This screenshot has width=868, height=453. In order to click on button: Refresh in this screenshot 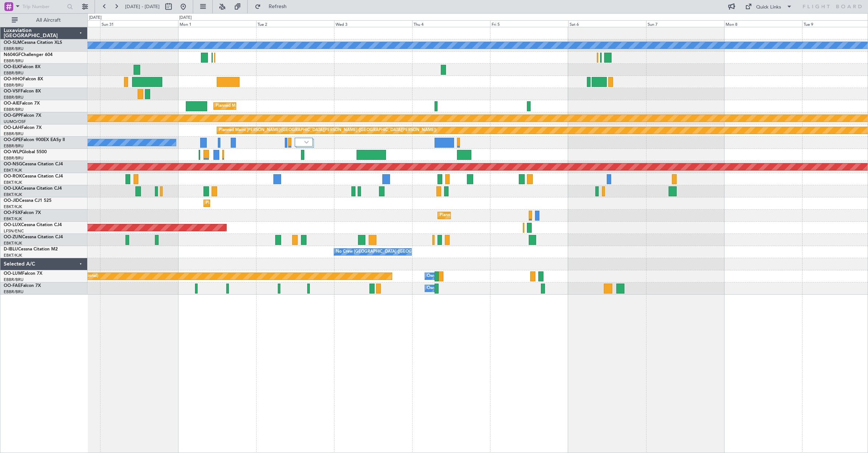, I will do `click(273, 7)`.